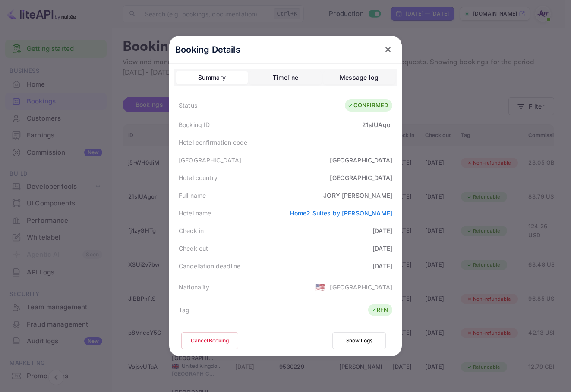  I want to click on div: Hotel confirmation code, so click(213, 142).